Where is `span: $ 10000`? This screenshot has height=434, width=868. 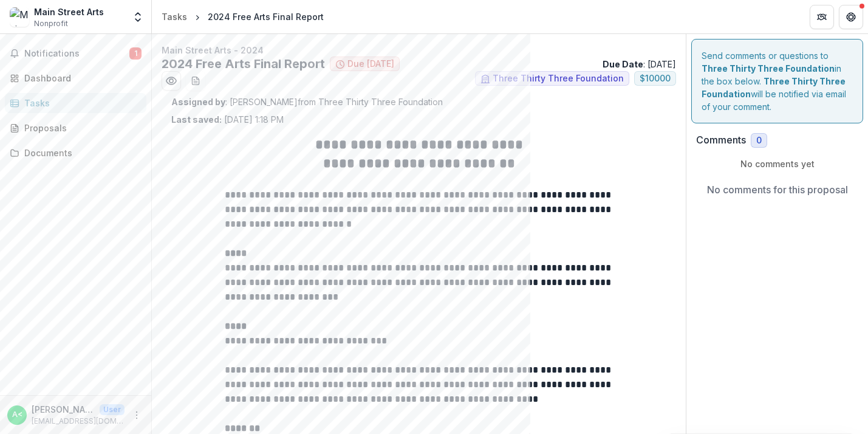
span: $ 10000 is located at coordinates (655, 78).